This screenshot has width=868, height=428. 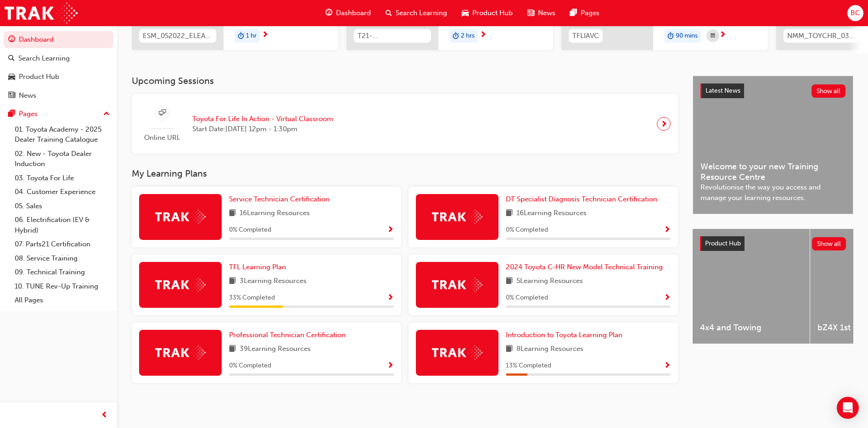 I want to click on a: 03. Toyota For Life, so click(x=62, y=178).